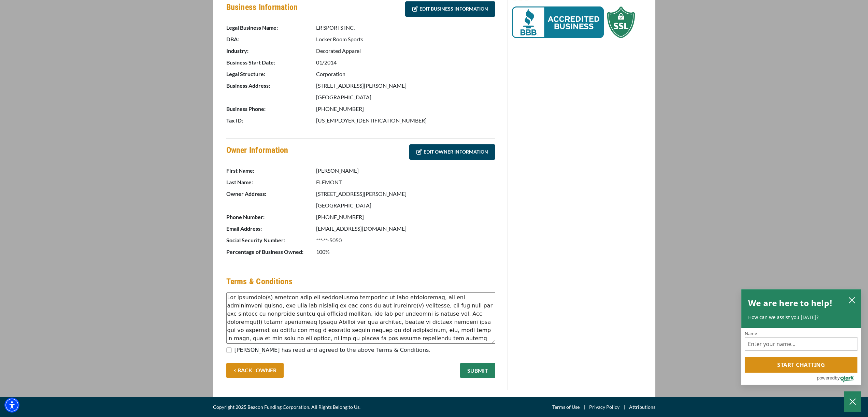 The image size is (868, 417). I want to click on p: Business Start Date:, so click(270, 62).